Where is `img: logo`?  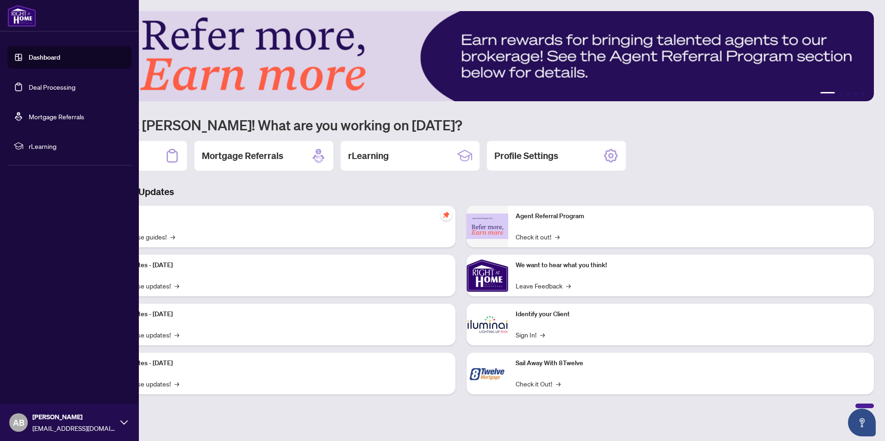 img: logo is located at coordinates (22, 16).